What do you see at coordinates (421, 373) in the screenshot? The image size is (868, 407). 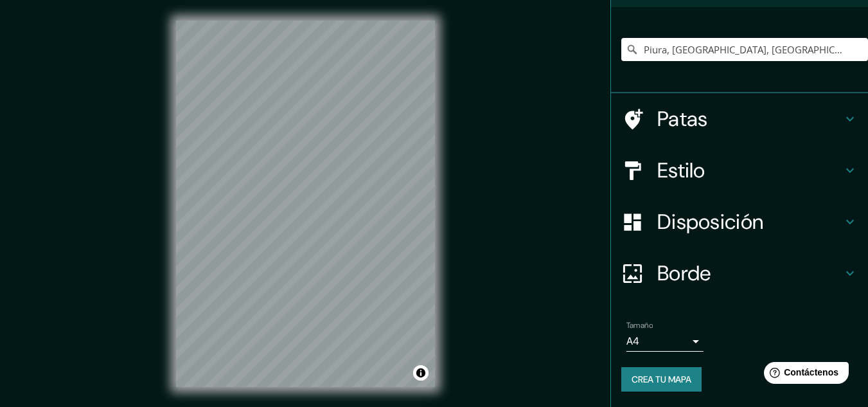 I see `button: Activar o desactivar atribución` at bounding box center [421, 373].